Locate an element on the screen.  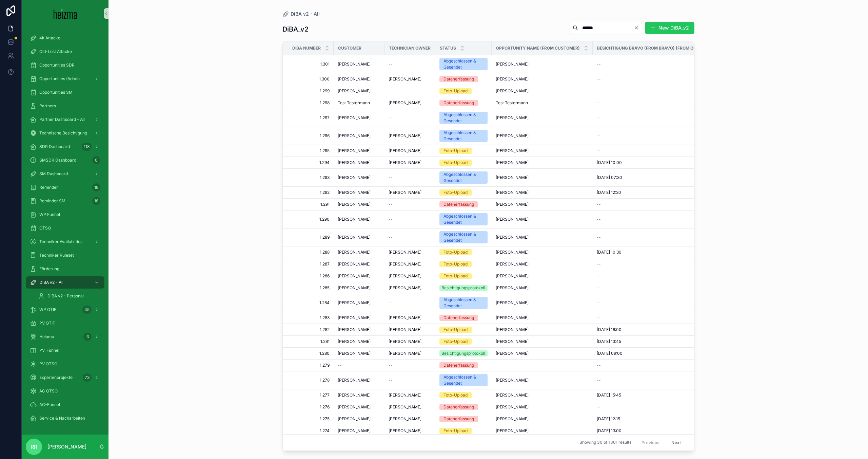
a: WP OTIF45 is located at coordinates (65, 309).